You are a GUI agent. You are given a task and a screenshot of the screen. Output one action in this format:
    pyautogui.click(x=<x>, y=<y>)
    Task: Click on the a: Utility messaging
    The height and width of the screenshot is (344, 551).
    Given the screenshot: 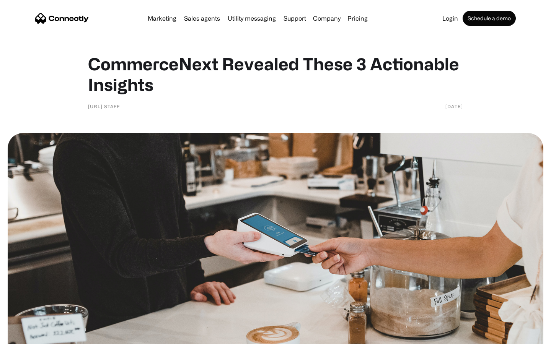 What is the action you would take?
    pyautogui.click(x=252, y=18)
    